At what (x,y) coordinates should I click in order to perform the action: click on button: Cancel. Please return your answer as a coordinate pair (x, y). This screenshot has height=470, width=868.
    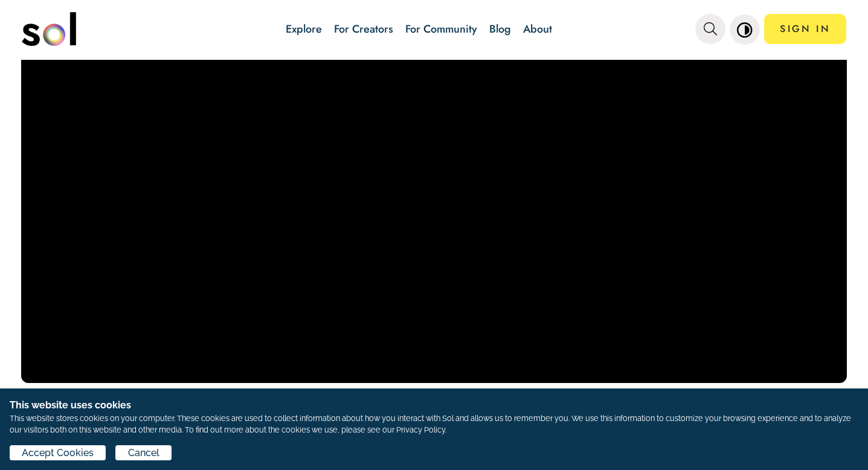
    Looking at the image, I should click on (143, 453).